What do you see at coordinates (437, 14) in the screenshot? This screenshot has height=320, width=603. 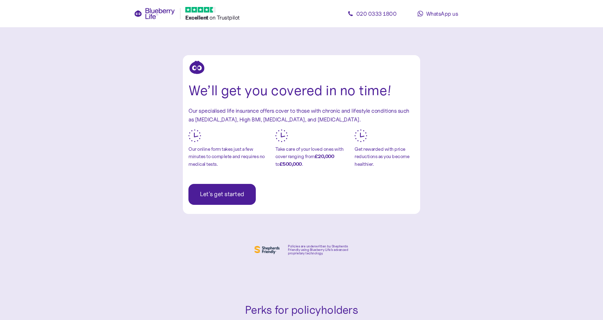 I see `a: WhatsApp us` at bounding box center [437, 14].